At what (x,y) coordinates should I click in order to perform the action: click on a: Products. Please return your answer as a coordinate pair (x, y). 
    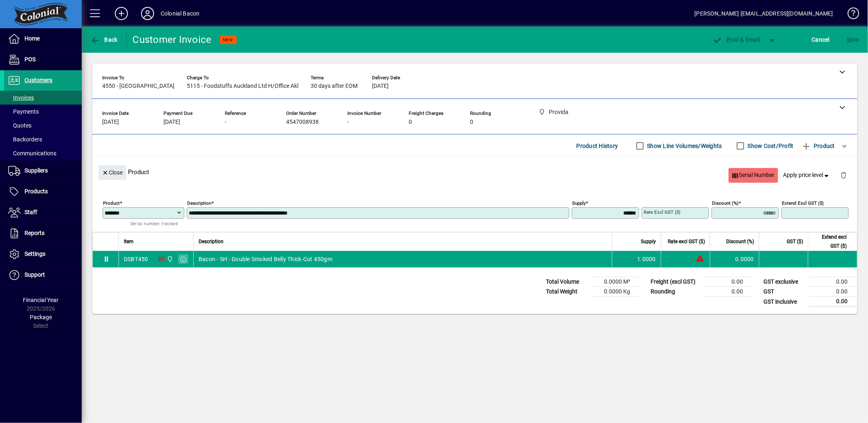
    Looking at the image, I should click on (43, 192).